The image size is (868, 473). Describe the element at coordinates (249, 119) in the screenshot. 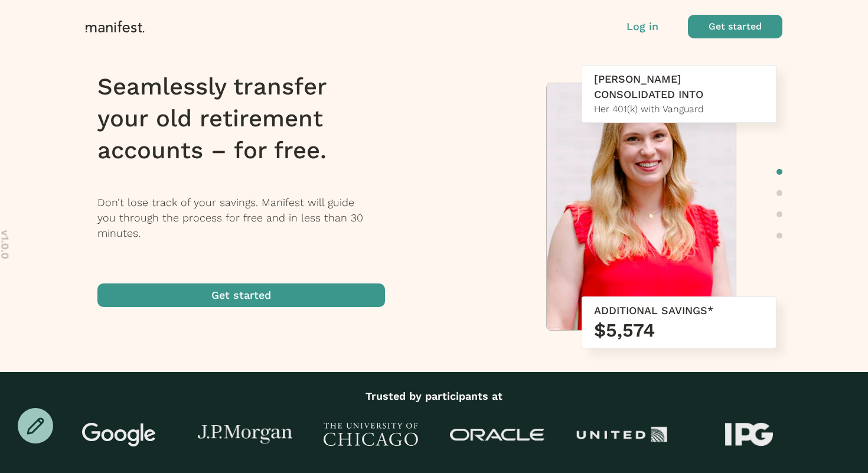

I see `h1: Seamlessly transfer your old retirement accounts – for free.` at that location.